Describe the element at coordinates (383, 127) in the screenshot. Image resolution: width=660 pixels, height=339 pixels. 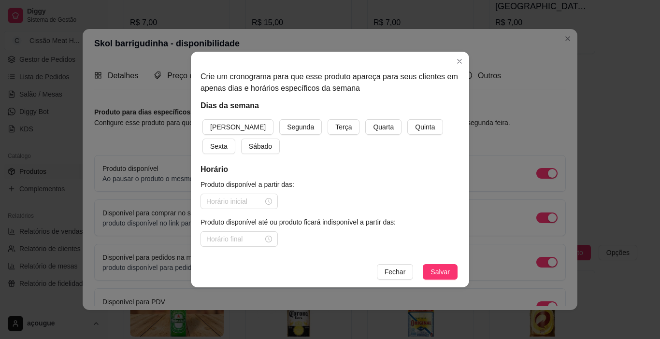
I see `span: Quarta` at that location.